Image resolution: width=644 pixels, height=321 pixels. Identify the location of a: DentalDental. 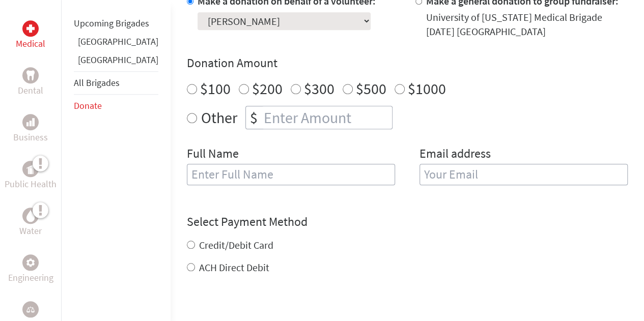
(30, 82).